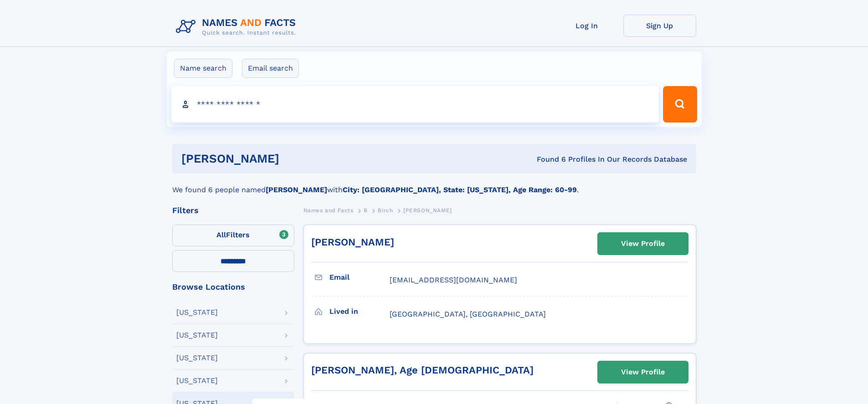 The image size is (868, 404). Describe the element at coordinates (233, 210) in the screenshot. I see `div: Filters` at that location.